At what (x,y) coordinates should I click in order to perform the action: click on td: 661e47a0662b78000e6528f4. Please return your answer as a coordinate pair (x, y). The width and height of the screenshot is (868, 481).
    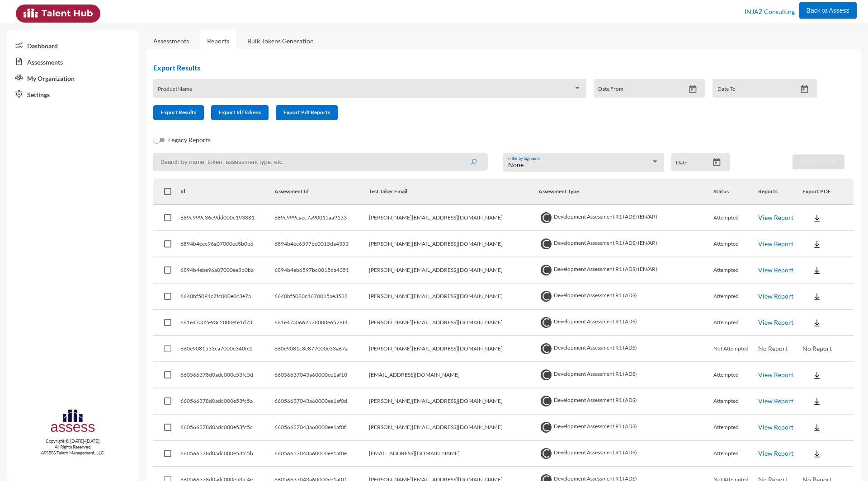
    Looking at the image, I should click on (322, 323).